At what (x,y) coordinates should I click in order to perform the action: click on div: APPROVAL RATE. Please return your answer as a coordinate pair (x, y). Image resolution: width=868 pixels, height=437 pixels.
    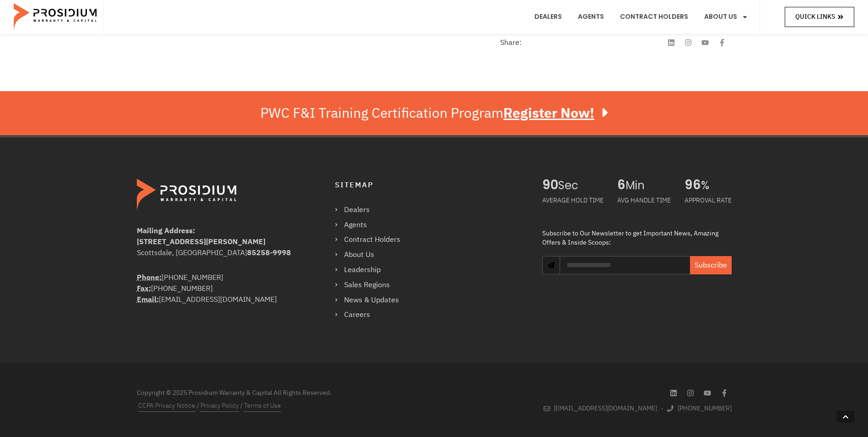
    Looking at the image, I should click on (708, 200).